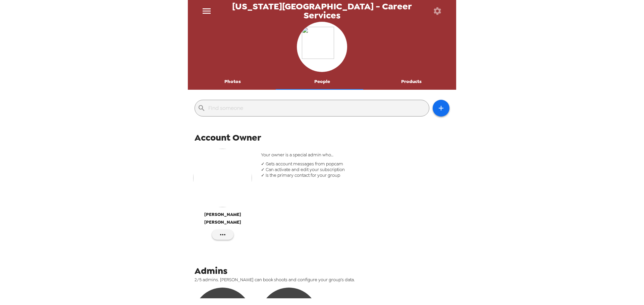 This screenshot has width=644, height=305. Describe the element at coordinates (355, 170) in the screenshot. I see `span: ✓ Can activate and edit your subscription` at that location.